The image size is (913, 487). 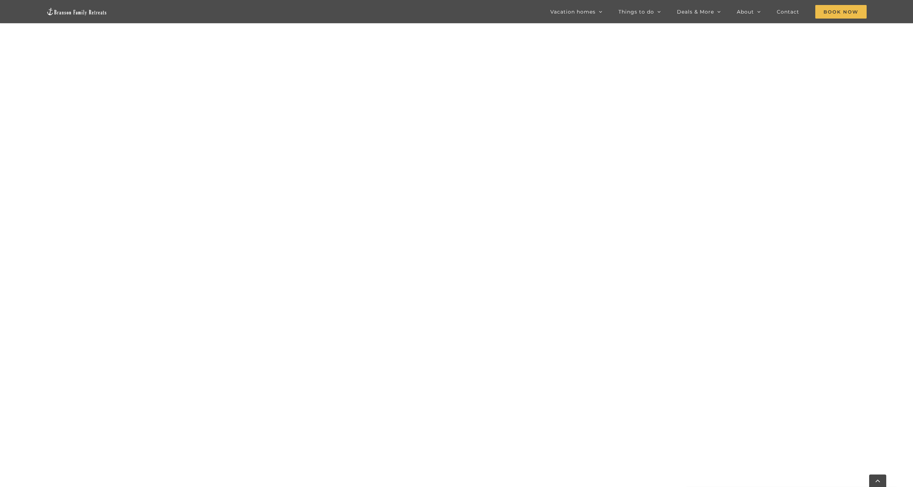 What do you see at coordinates (573, 12) in the screenshot?
I see `span: Vacation homes` at bounding box center [573, 12].